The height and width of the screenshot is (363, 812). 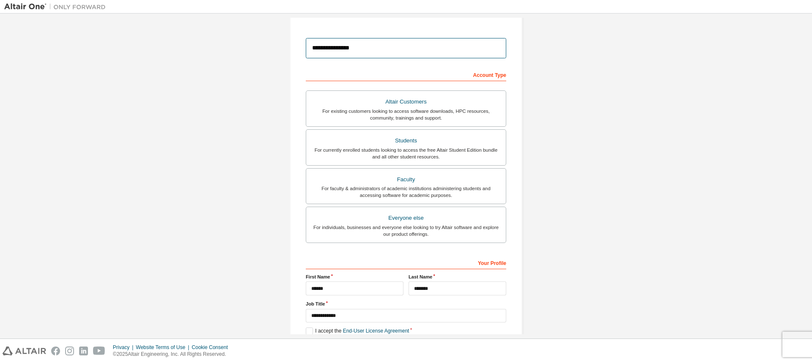 I want to click on a: End-User License Agreement, so click(x=376, y=331).